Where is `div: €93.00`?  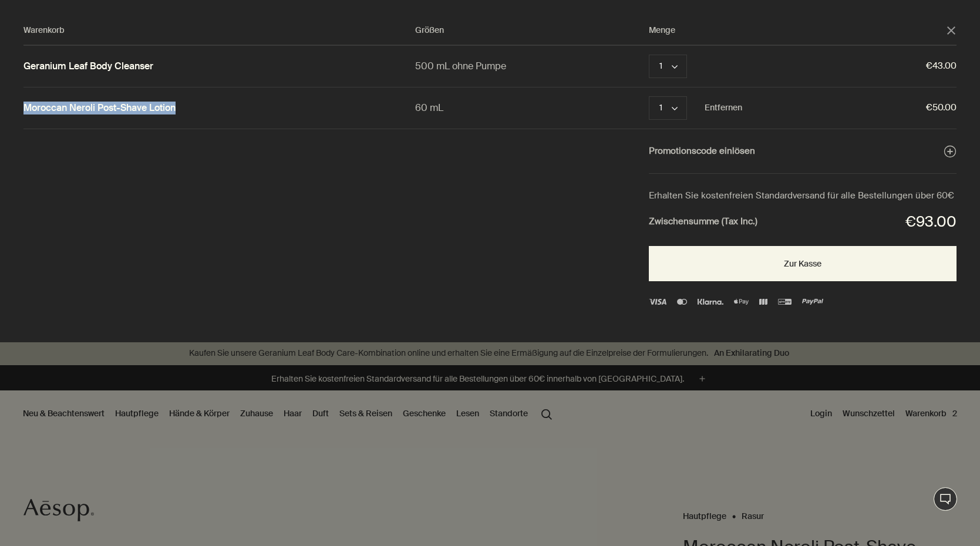
div: €93.00 is located at coordinates (931, 222).